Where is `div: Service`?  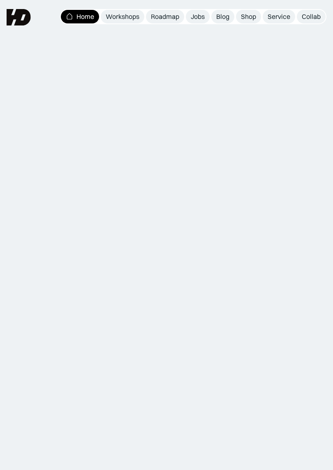 div: Service is located at coordinates (279, 16).